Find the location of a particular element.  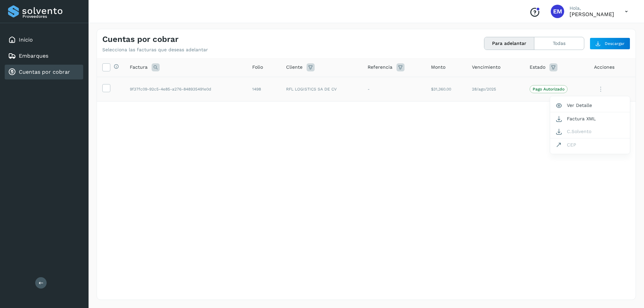

a: Embarques is located at coordinates (34, 56).